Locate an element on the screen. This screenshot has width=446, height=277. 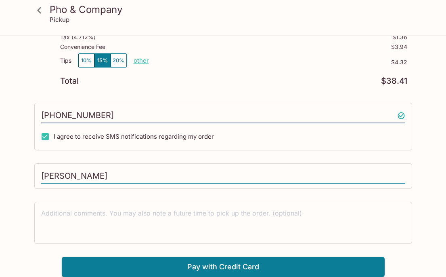
p: other is located at coordinates (141, 60).